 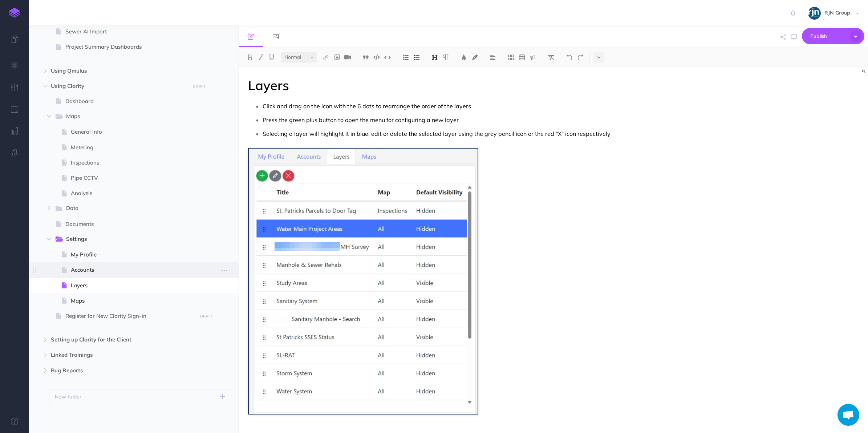 What do you see at coordinates (140, 396) in the screenshot?
I see `button: New folder` at bounding box center [140, 396].